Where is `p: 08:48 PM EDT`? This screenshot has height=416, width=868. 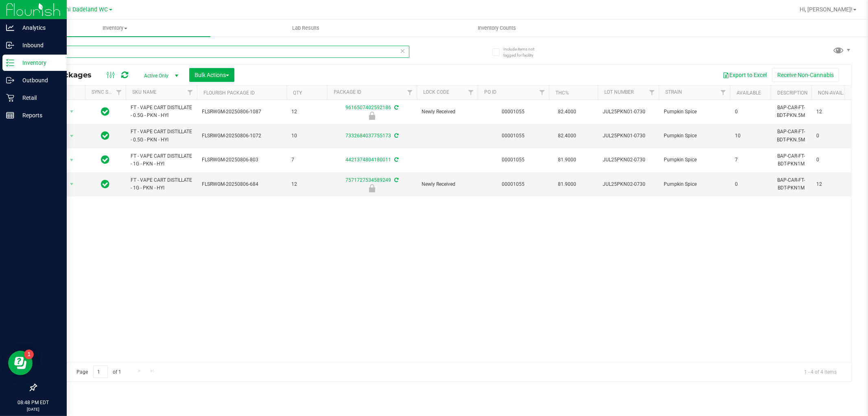 p: 08:48 PM EDT is located at coordinates (33, 402).